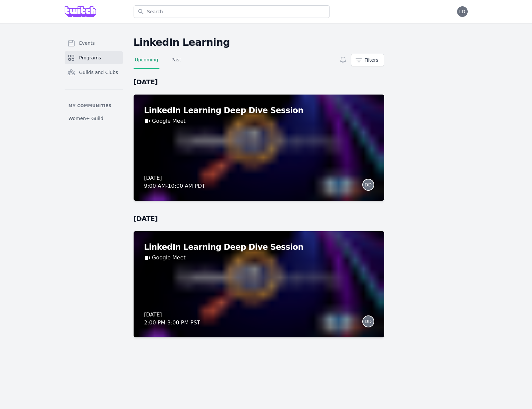 This screenshot has width=532, height=409. Describe the element at coordinates (176, 62) in the screenshot. I see `a: Past` at that location.